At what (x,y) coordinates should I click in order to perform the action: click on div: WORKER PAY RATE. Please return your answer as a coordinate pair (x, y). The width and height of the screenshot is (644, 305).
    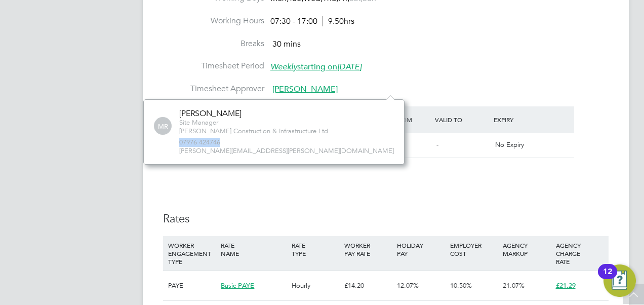
    Looking at the image, I should click on (368, 249).